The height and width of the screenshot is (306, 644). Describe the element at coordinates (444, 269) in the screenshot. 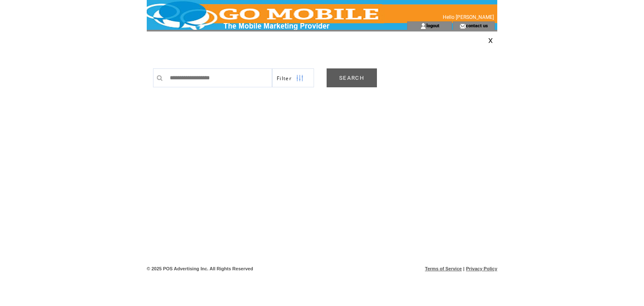

I see `a: Terms of Service` at that location.